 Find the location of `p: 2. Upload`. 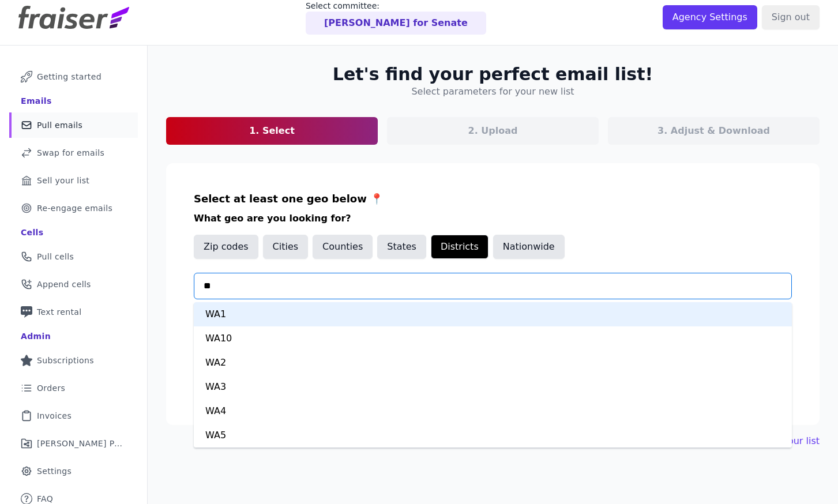

p: 2. Upload is located at coordinates (493, 131).